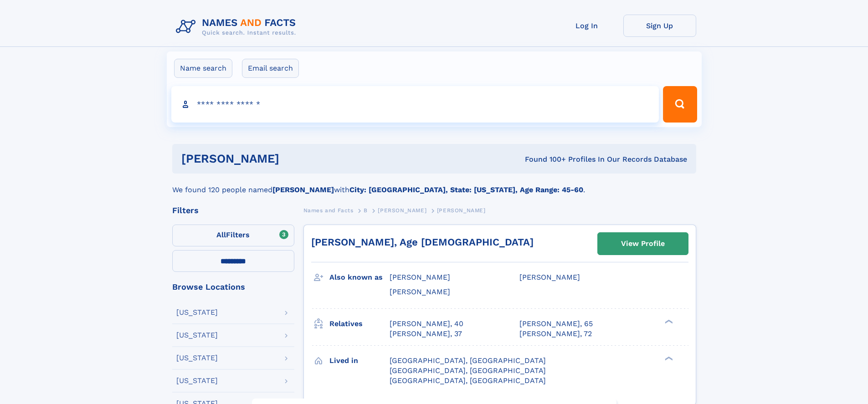  Describe the element at coordinates (415, 104) in the screenshot. I see `input: search input` at that location.